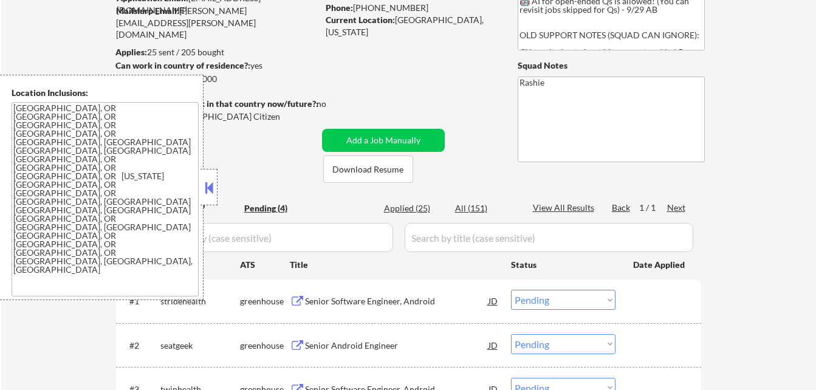 The image size is (816, 390). Describe the element at coordinates (200, 301) in the screenshot. I see `div: stridehealth` at that location.